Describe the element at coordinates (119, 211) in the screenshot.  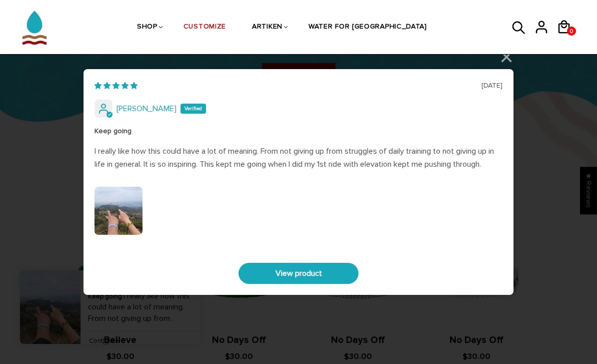
I see `img: User picture` at that location.